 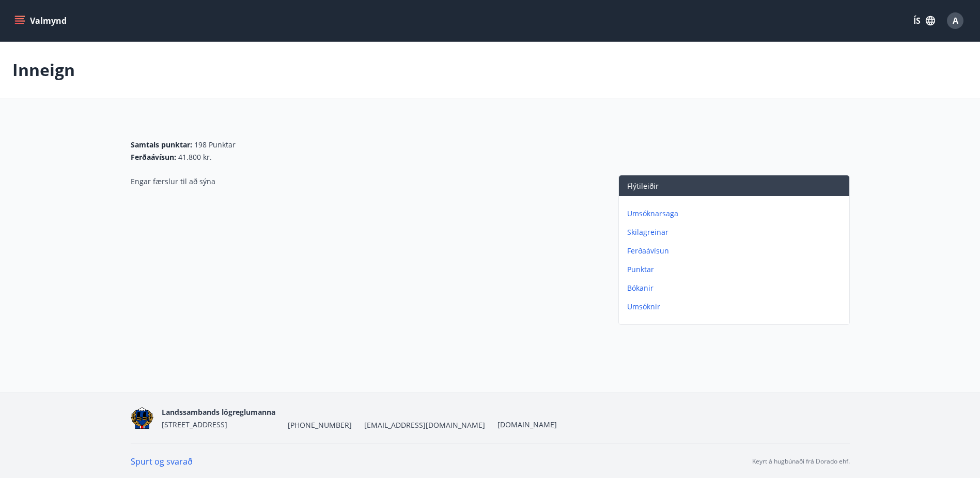 I want to click on p: Inneign, so click(x=43, y=70).